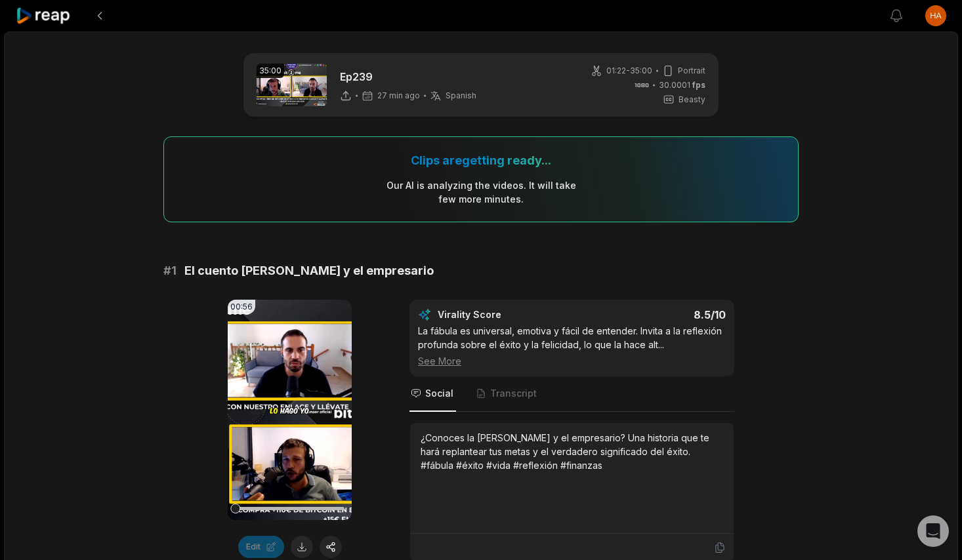 This screenshot has height=560, width=962. Describe the element at coordinates (698, 84) in the screenshot. I see `span: fps` at that location.